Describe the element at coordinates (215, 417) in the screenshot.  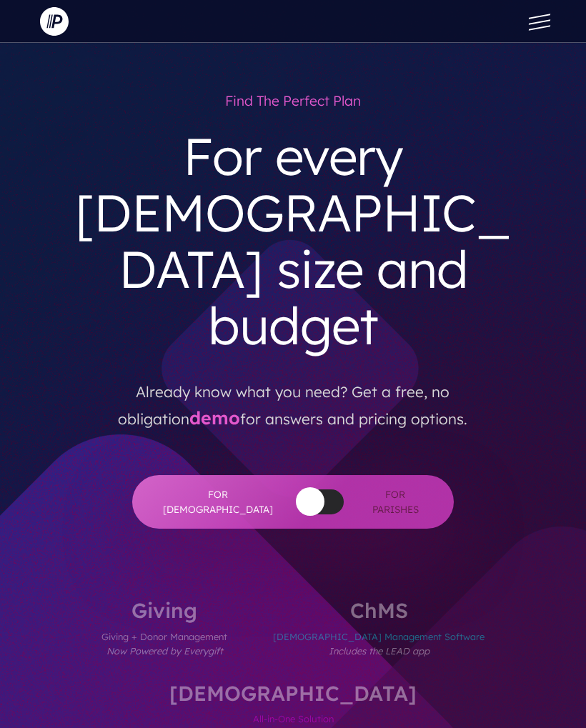
I see `a: demo` at that location.